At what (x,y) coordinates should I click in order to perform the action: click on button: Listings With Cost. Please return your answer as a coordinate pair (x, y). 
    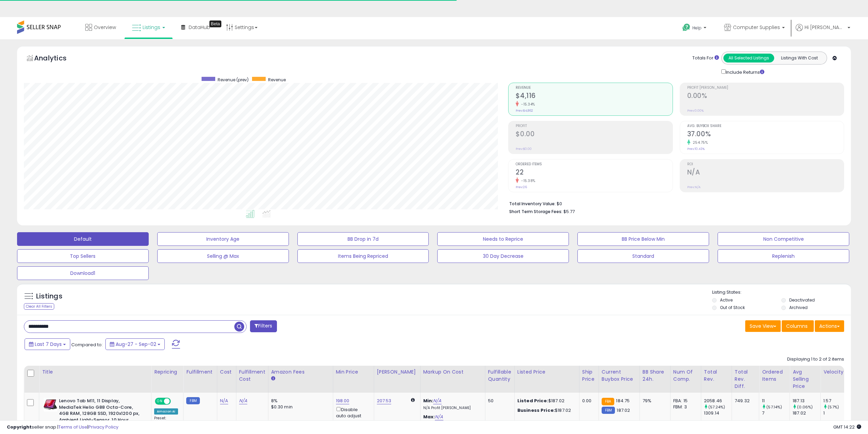
    Looking at the image, I should click on (799, 58).